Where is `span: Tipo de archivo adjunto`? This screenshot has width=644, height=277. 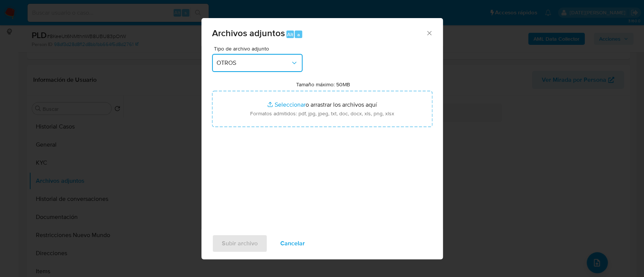
span: Tipo de archivo adjunto is located at coordinates (259, 49).